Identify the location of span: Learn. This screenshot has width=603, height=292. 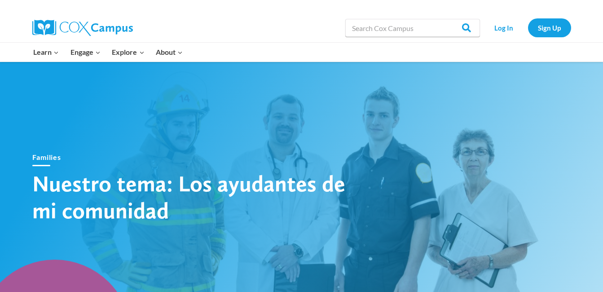
(46, 52).